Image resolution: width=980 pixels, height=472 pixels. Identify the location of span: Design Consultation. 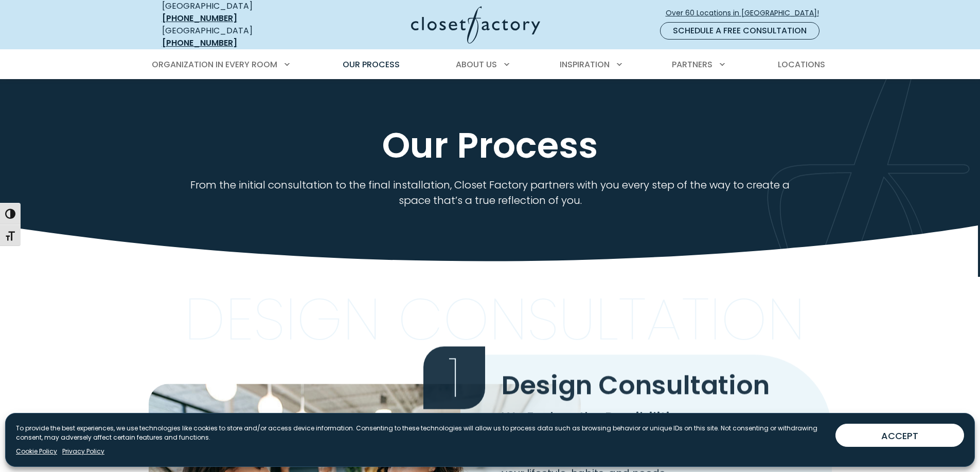
(636, 385).